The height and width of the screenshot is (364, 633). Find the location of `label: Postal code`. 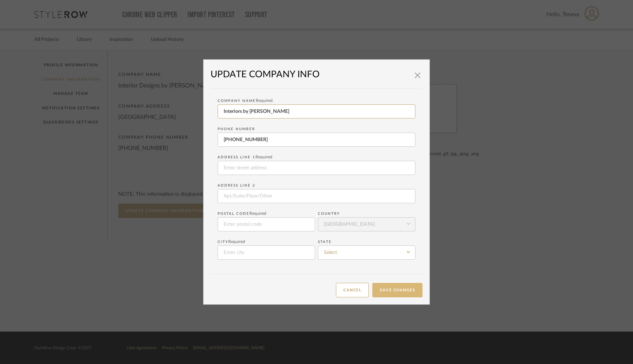

label: Postal code is located at coordinates (242, 214).